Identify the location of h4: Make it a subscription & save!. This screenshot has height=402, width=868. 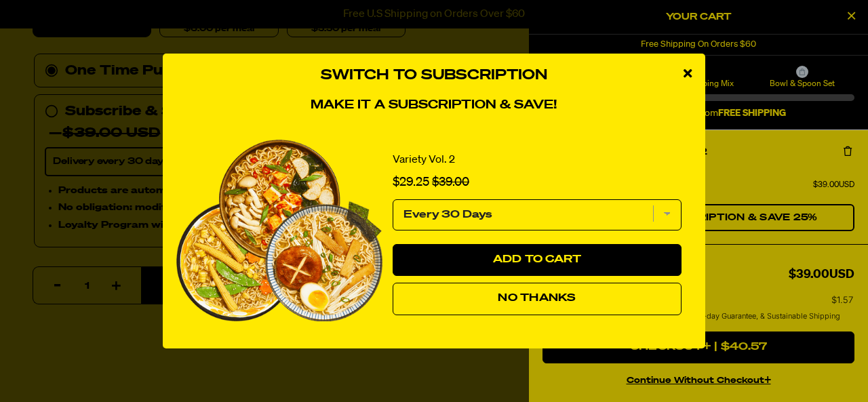
(434, 105).